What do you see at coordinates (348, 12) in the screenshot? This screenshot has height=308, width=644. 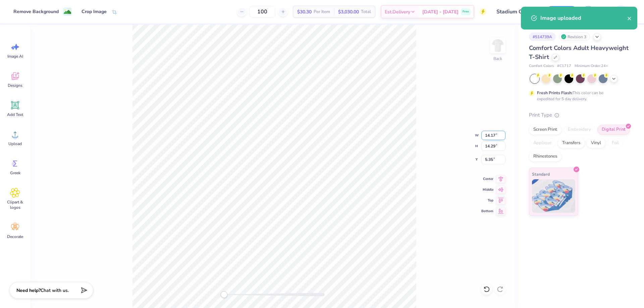 I see `span: $3,030.00` at bounding box center [348, 12].